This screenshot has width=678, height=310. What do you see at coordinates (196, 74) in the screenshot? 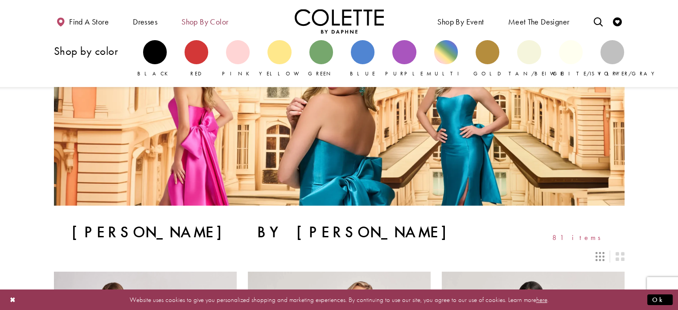
I see `span: Red` at bounding box center [196, 74].